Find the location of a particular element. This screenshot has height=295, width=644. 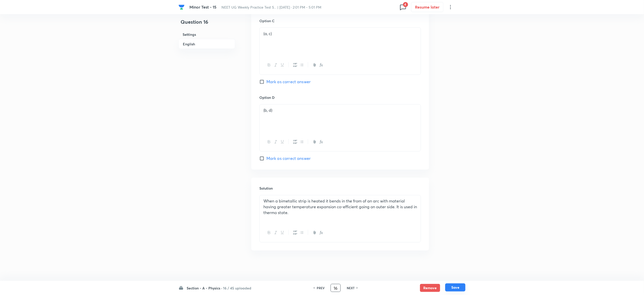

h6: English is located at coordinates (207, 44).